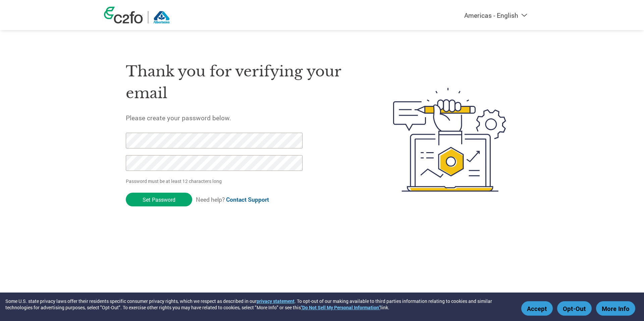 The height and width of the screenshot is (321, 644). I want to click on h1: Thank you for verifying your email, so click(244, 82).